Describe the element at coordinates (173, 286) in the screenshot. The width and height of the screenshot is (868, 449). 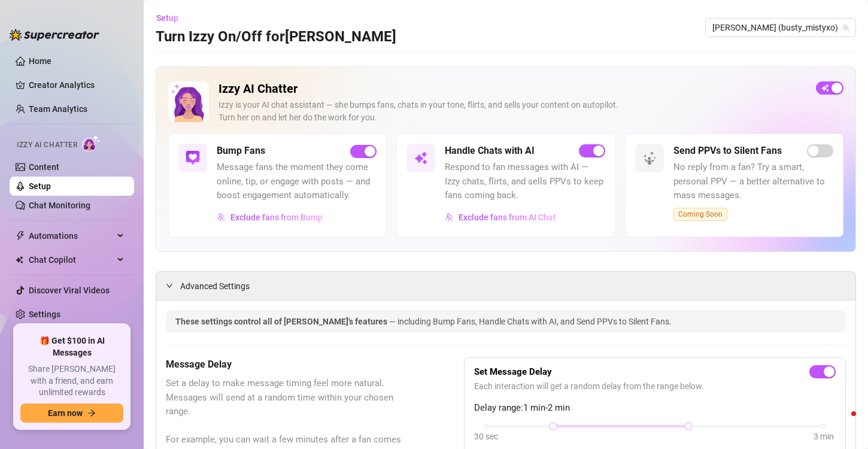
I see `div: expanded` at that location.